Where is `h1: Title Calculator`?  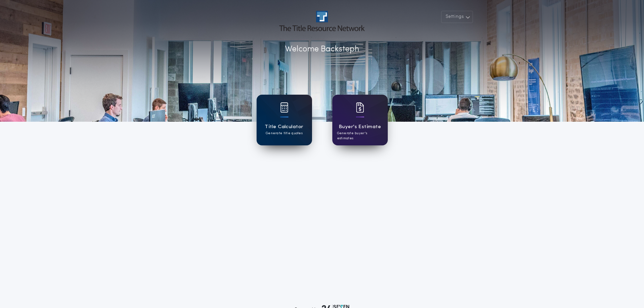
h1: Title Calculator is located at coordinates (284, 126).